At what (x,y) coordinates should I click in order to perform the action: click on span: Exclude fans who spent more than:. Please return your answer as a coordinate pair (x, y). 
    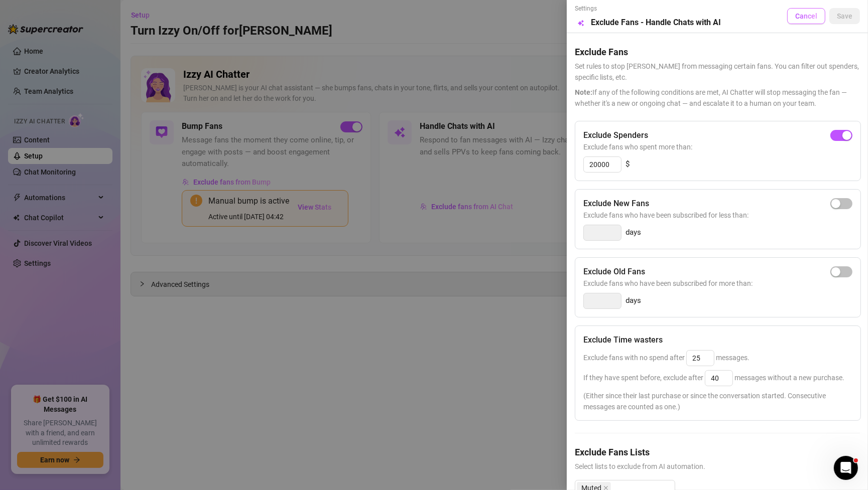
    Looking at the image, I should click on (718, 147).